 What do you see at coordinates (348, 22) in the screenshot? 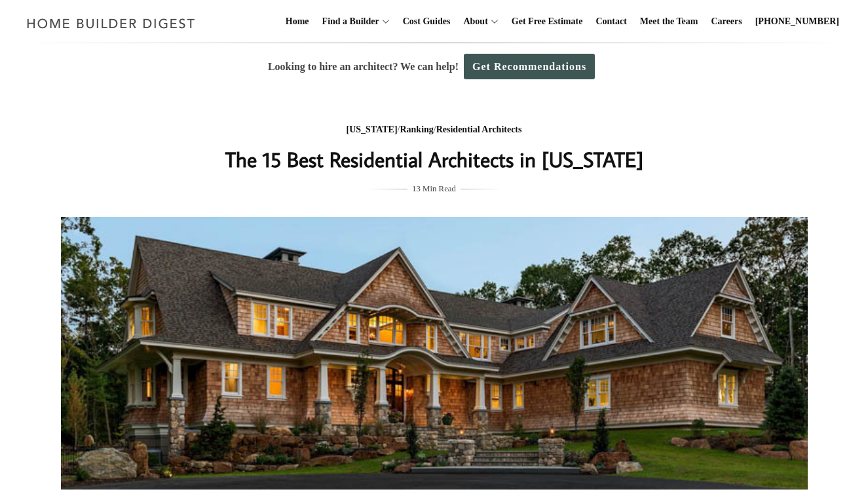
I see `a: Find a Builder` at bounding box center [348, 22].